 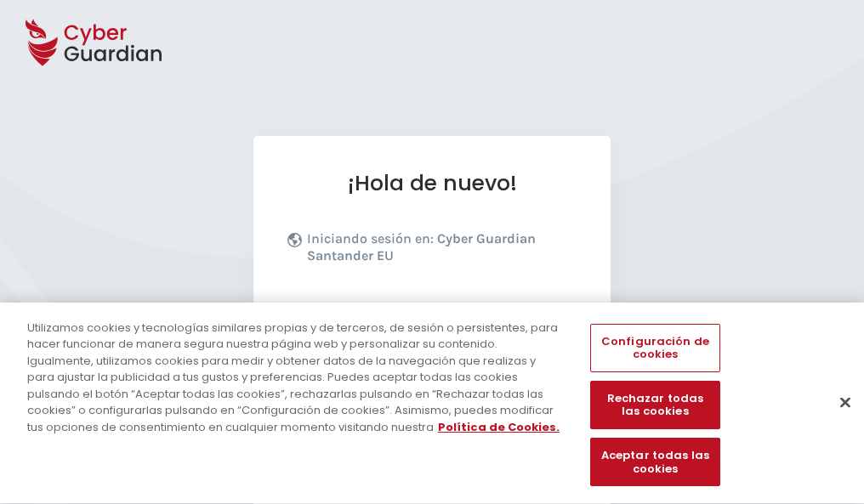 What do you see at coordinates (440, 251) in the screenshot?
I see `p: Iniciando sesión en:` at bounding box center [440, 251].